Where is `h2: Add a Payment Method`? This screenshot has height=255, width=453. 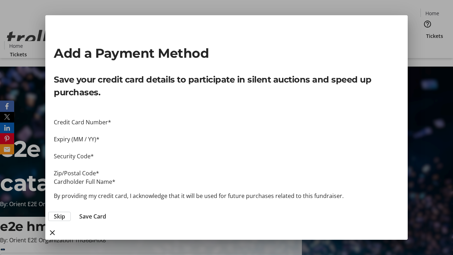
h2: Add a Payment Method is located at coordinates (226, 53).